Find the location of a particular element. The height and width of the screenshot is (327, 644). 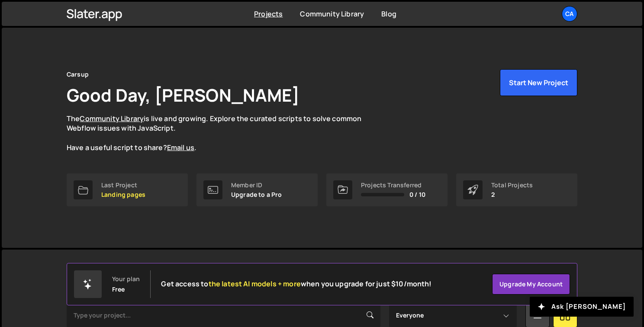

div: Member ID is located at coordinates (257, 186).